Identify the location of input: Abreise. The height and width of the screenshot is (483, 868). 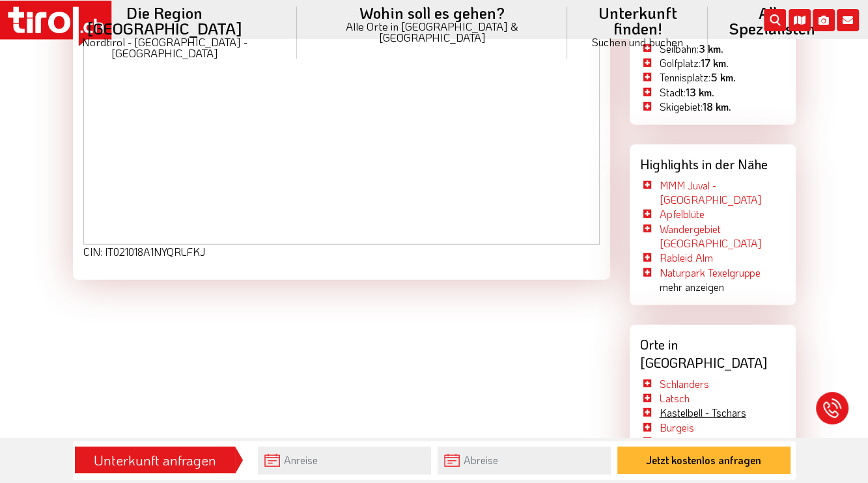
(524, 461).